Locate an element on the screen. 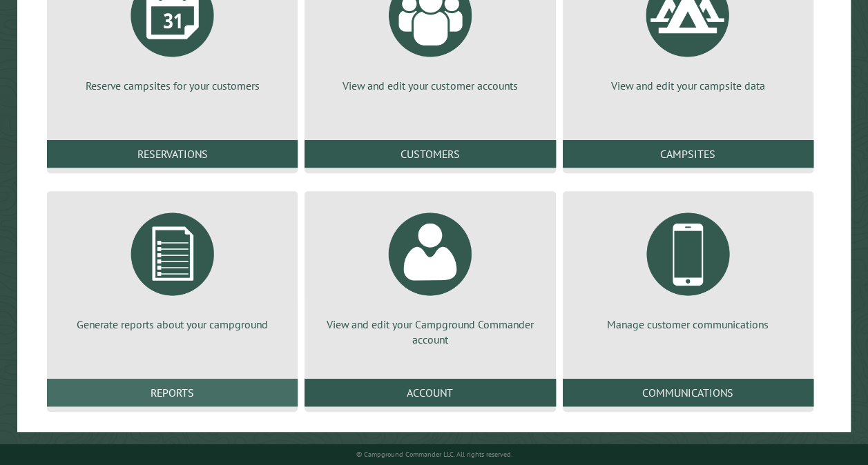  a: Customers is located at coordinates (429, 154).